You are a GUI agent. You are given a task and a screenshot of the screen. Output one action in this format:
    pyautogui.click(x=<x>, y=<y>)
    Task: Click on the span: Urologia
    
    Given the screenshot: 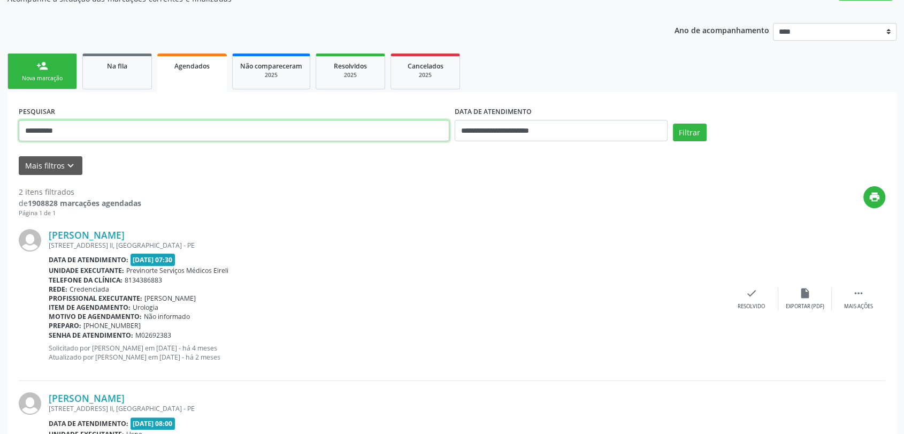 What is the action you would take?
    pyautogui.click(x=146, y=307)
    